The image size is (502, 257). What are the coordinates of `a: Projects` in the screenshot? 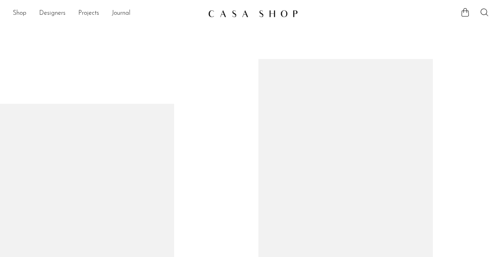 It's located at (89, 14).